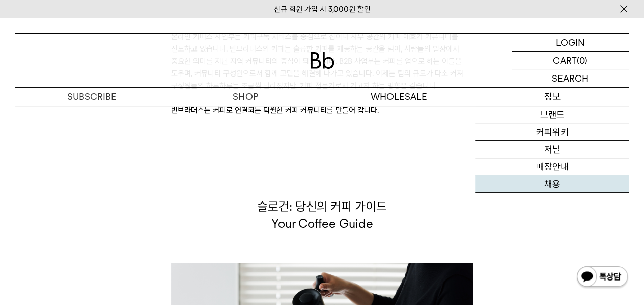 The width and height of the screenshot is (644, 305). Describe the element at coordinates (552, 132) in the screenshot. I see `a: 커피위키` at that location.